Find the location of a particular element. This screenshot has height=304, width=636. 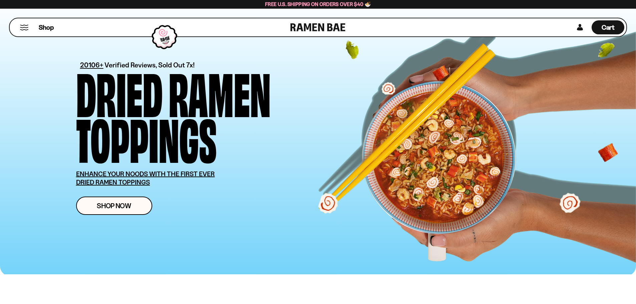

span: Shop is located at coordinates (46, 27).